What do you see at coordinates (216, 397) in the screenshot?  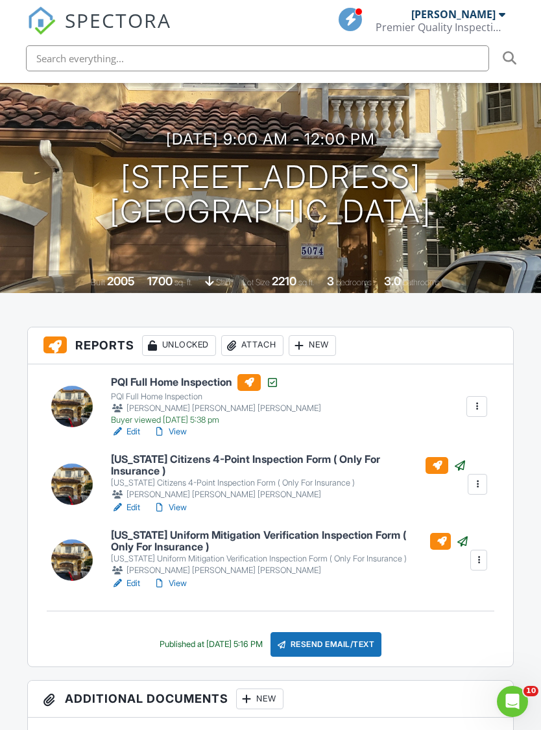 I see `div: PQI Full Home Inspection` at bounding box center [216, 397].